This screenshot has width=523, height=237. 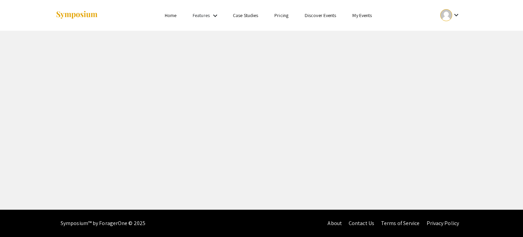 I want to click on a: Discover Events, so click(x=320, y=15).